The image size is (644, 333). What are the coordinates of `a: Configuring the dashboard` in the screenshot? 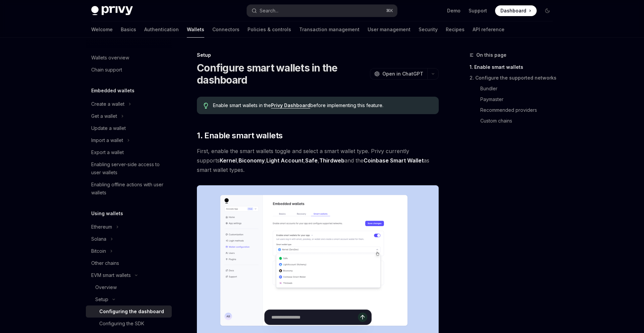 It's located at (129, 312).